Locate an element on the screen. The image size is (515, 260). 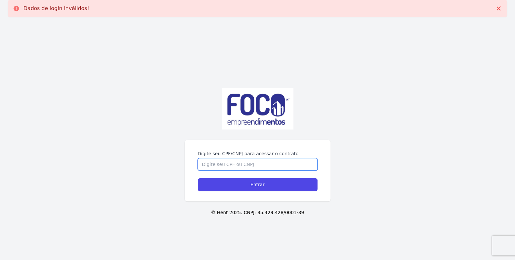
img: logo%20Foco%20Branca.jpg is located at coordinates (258, 109).